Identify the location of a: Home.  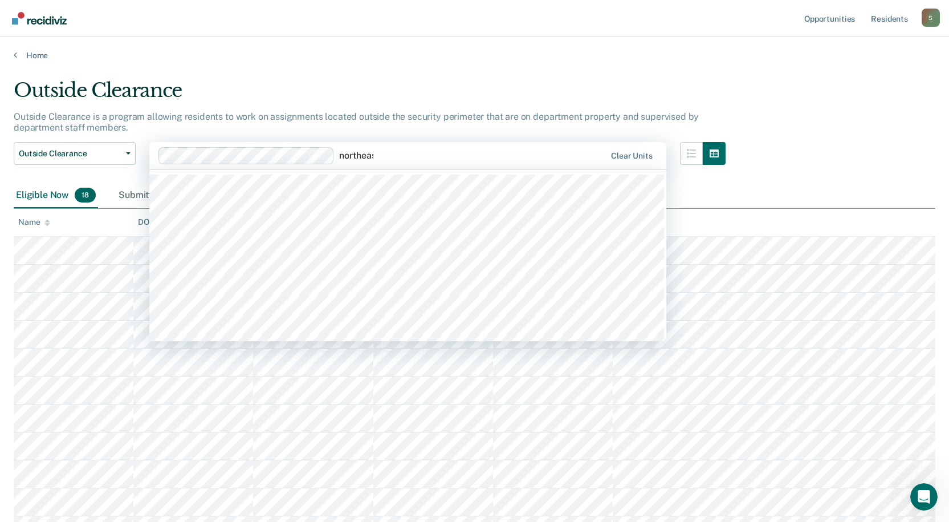
(474, 55).